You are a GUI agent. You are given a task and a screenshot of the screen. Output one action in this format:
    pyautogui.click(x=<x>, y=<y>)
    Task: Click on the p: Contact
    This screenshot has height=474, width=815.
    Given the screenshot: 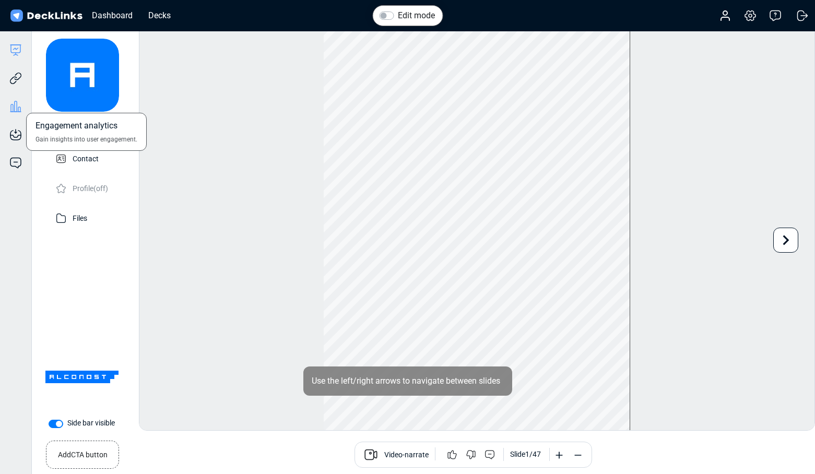 What is the action you would take?
    pyautogui.click(x=86, y=158)
    